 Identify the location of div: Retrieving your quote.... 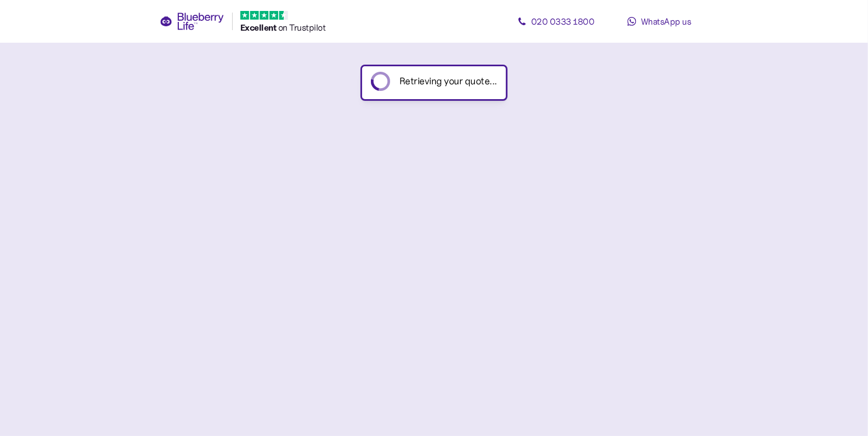
(448, 81).